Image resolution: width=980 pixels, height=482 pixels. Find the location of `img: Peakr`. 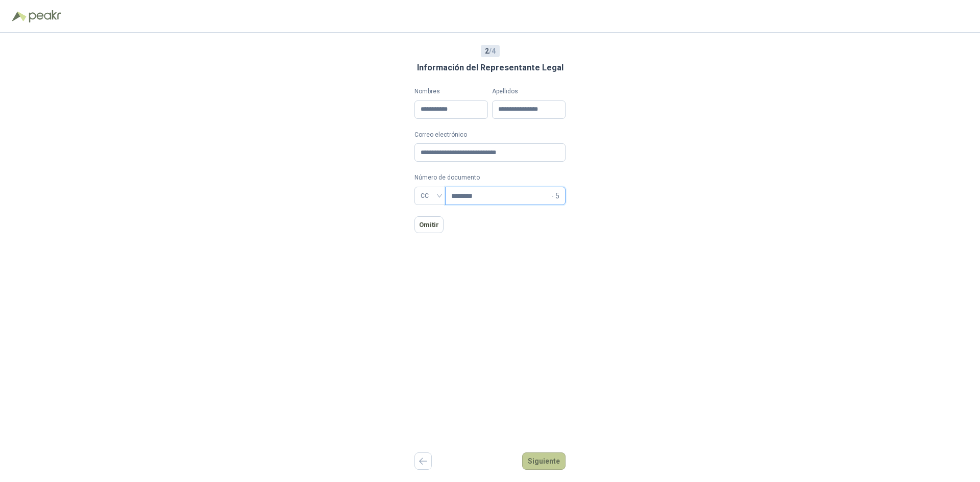

img: Peakr is located at coordinates (45, 16).